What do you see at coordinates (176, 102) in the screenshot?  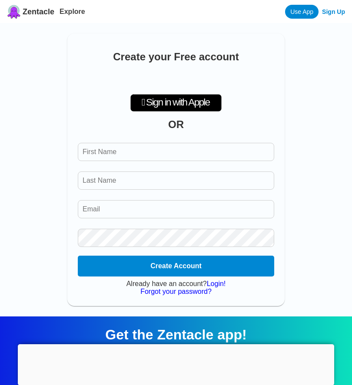 I see `div: Sign in with Apple` at bounding box center [176, 102].